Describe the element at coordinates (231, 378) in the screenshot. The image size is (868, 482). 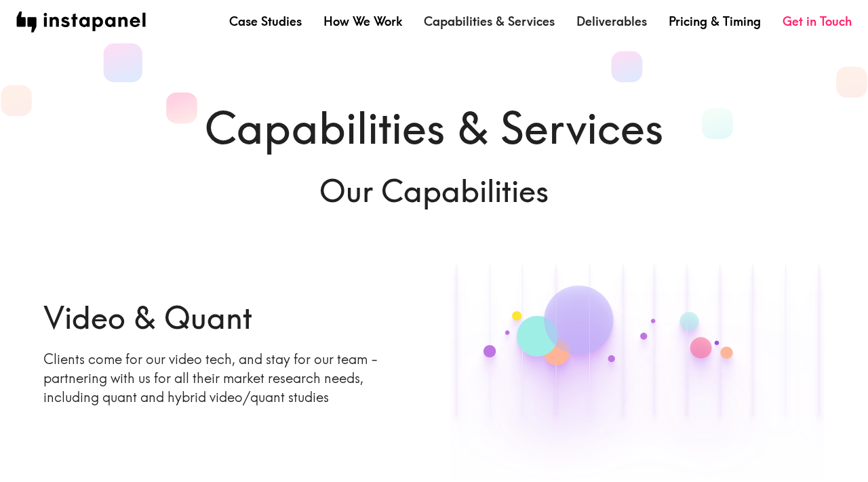
I see `p: Clients come for our video tech, and stay for our team - partnering with us for all their market ...` at that location.